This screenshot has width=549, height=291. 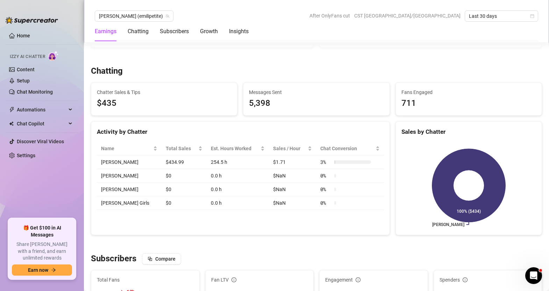 I want to click on th: Chat Conversion, so click(x=350, y=149).